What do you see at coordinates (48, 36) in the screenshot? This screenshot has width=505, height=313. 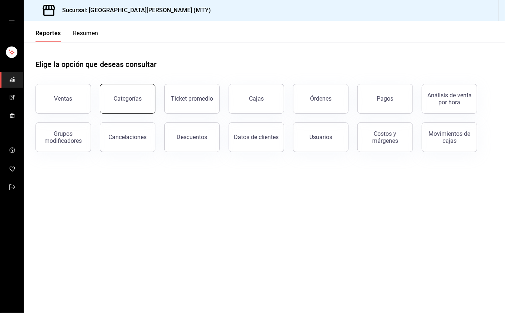 I see `button: Reportes` at bounding box center [48, 36].